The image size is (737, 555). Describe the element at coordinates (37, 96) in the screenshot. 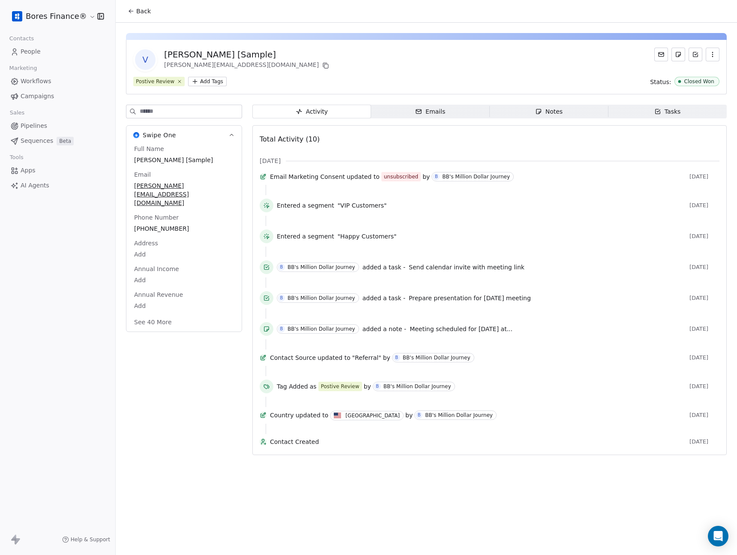

I see `span: Campaigns` at that location.